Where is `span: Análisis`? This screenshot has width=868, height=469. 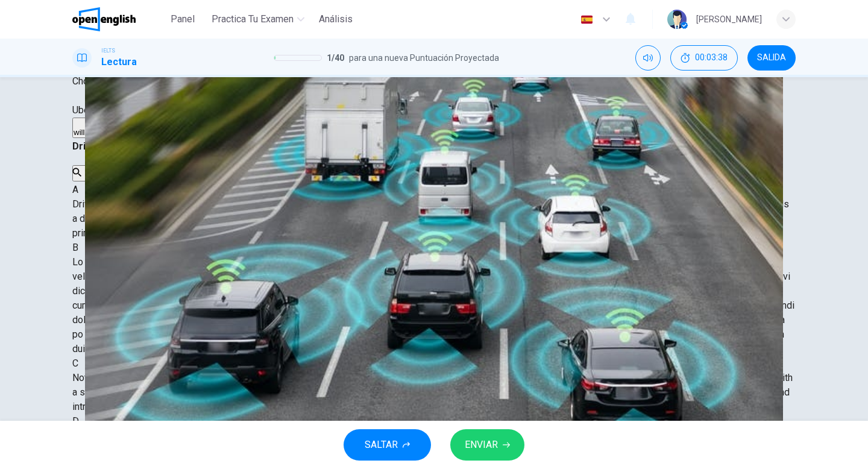
span: Análisis is located at coordinates (335, 20).